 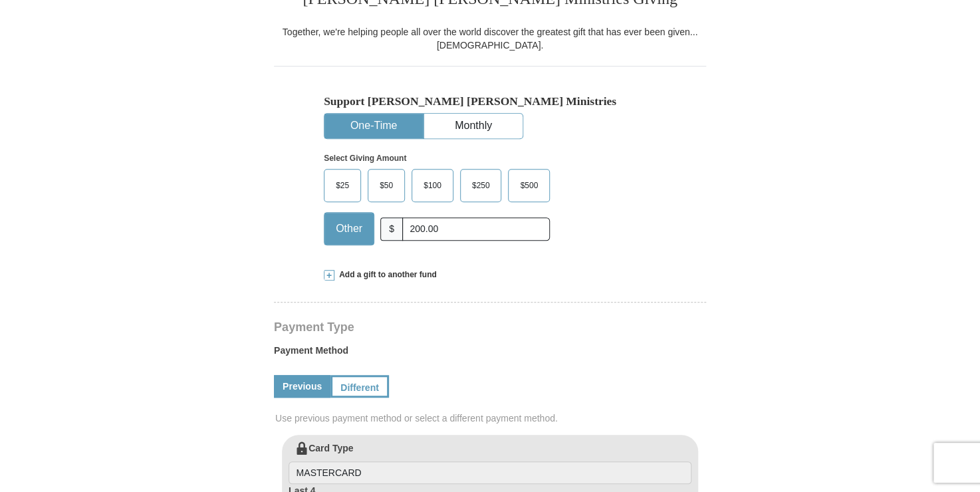 I want to click on span: Other, so click(x=349, y=229).